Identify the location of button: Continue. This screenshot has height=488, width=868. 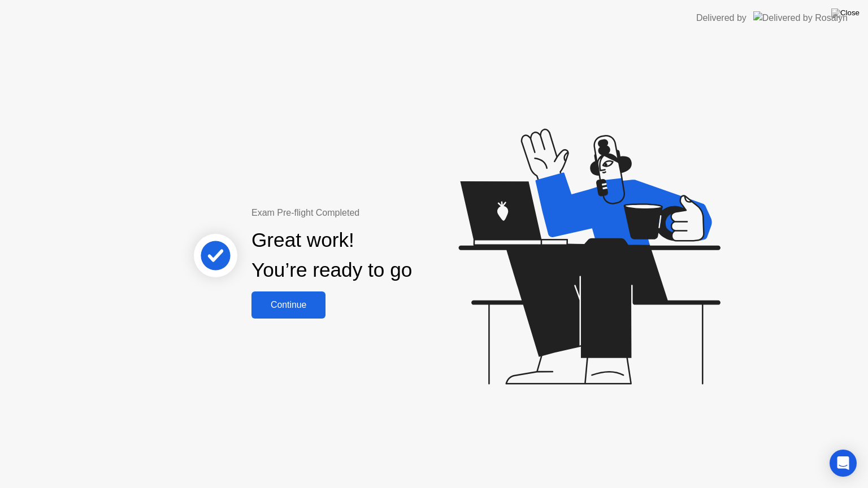
(288, 305).